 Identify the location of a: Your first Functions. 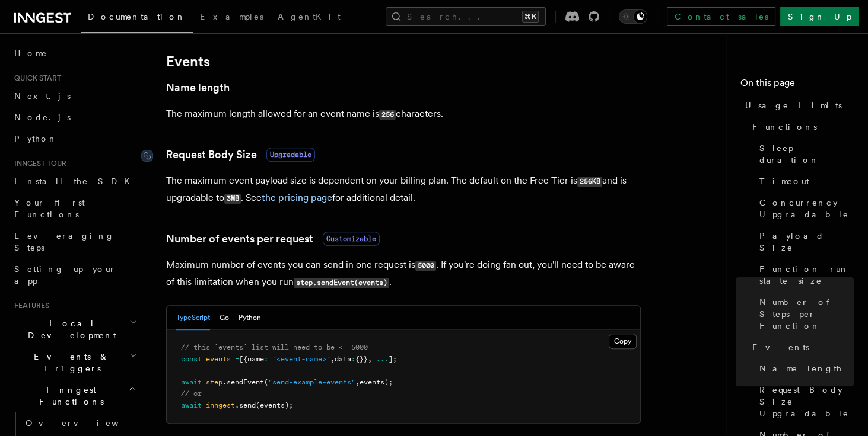
(74, 209).